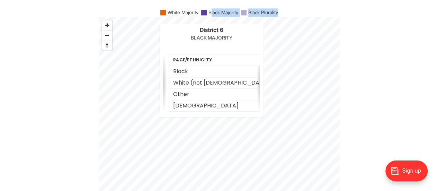 Image resolution: width=438 pixels, height=191 pixels. I want to click on div: Black Plurality, so click(263, 12).